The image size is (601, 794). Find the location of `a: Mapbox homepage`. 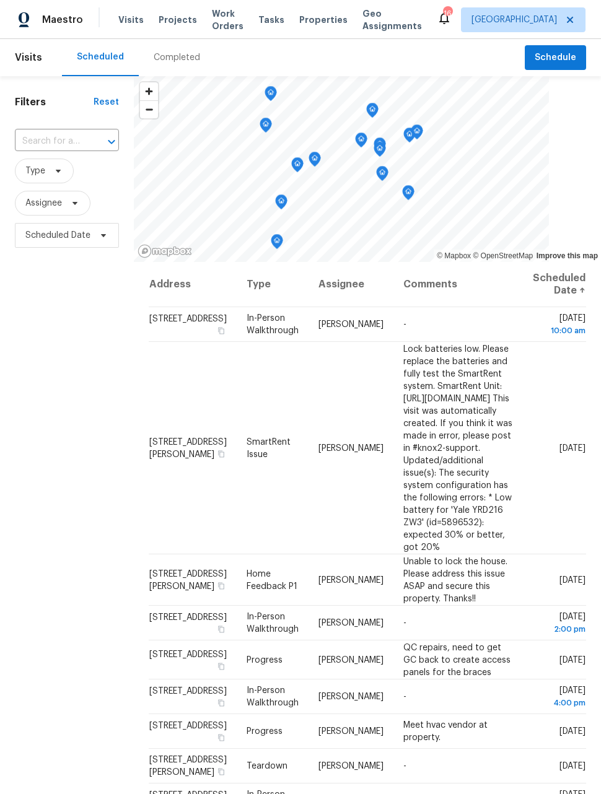

a: Mapbox homepage is located at coordinates (165, 251).